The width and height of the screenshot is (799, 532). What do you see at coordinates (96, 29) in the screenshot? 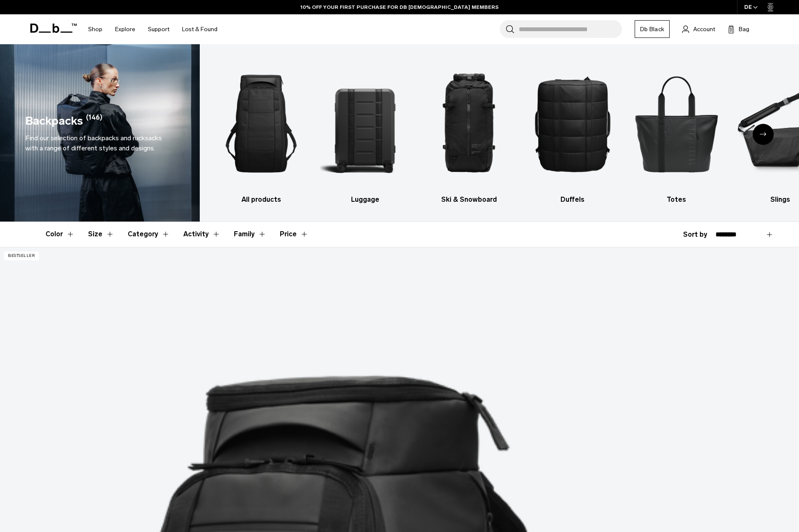
I see `a: Shop` at bounding box center [96, 29].